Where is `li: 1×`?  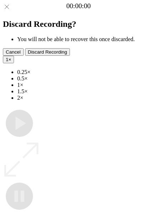
li: 1× is located at coordinates (85, 85).